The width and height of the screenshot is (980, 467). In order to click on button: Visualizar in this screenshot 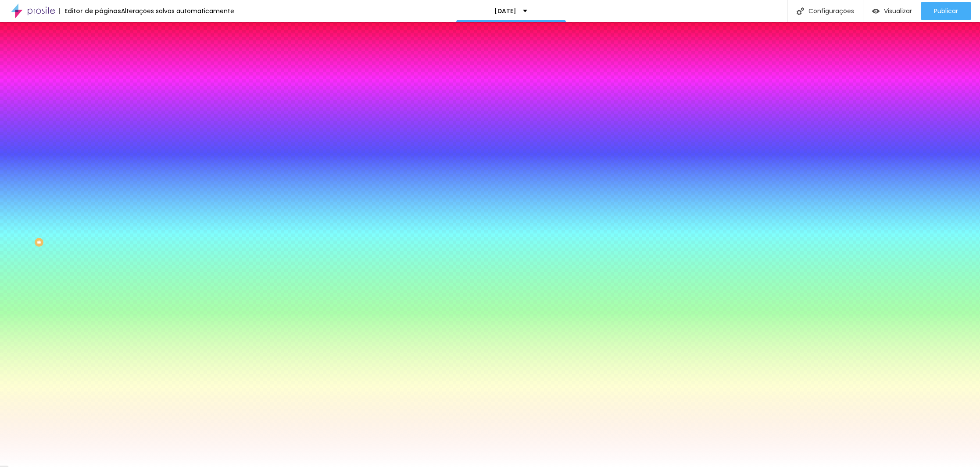, I will do `click(892, 11)`.